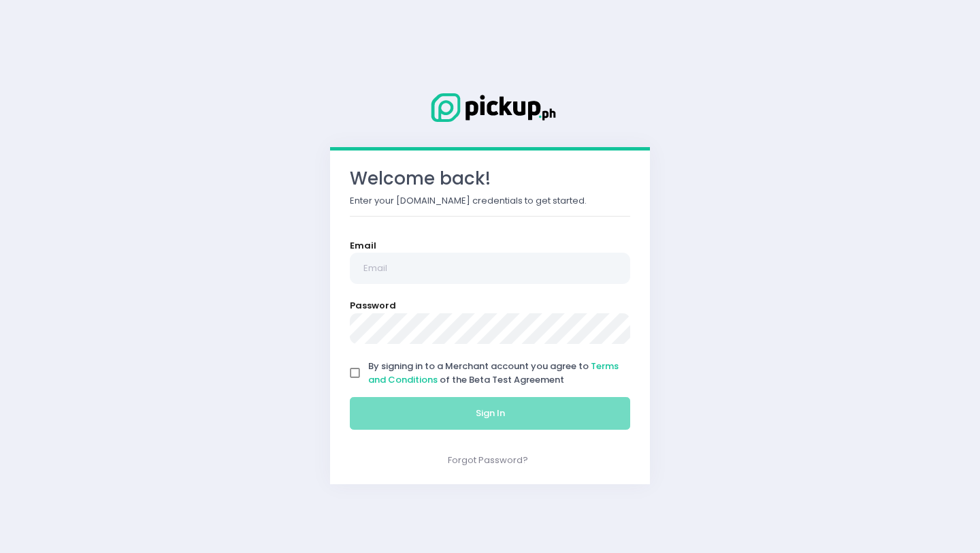  I want to click on label: Email, so click(363, 245).